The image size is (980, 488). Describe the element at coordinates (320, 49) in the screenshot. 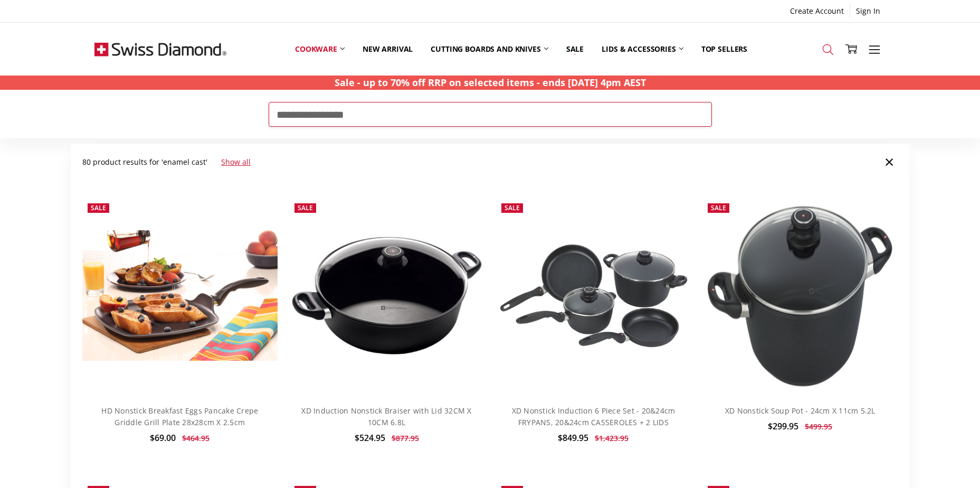

I see `a: Cookware` at that location.